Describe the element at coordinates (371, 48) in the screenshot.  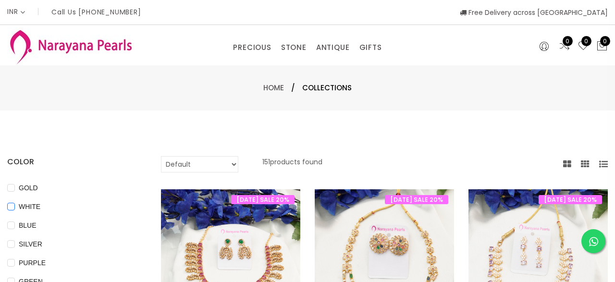
I see `a: GIFTS` at that location.